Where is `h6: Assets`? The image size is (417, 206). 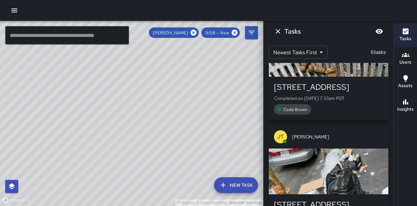 h6: Assets is located at coordinates (405, 86).